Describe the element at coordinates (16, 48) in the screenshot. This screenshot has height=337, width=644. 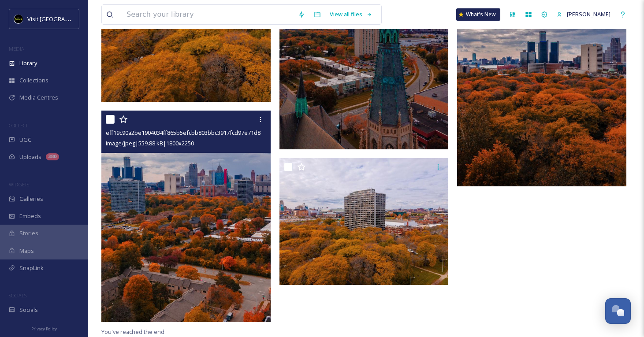
I see `span: MEDIA` at that location.